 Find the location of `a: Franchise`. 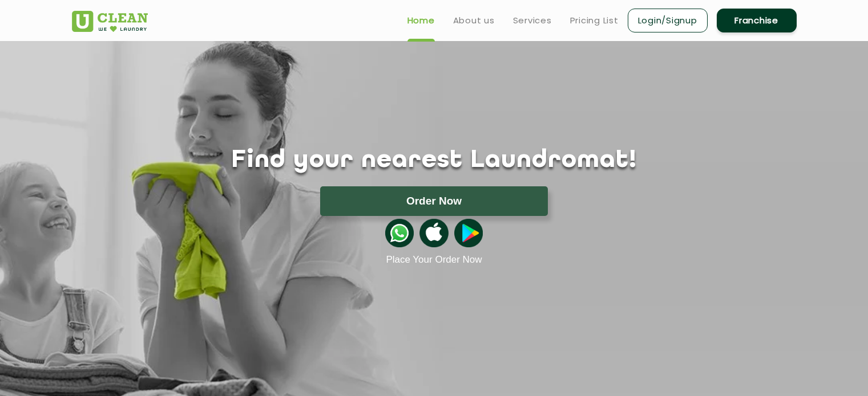

a: Franchise is located at coordinates (756, 21).